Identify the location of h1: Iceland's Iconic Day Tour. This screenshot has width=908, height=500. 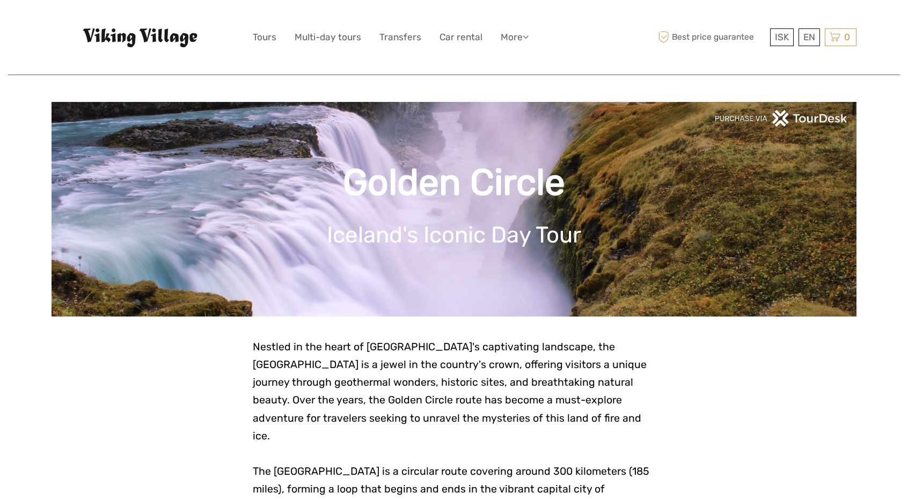
(454, 235).